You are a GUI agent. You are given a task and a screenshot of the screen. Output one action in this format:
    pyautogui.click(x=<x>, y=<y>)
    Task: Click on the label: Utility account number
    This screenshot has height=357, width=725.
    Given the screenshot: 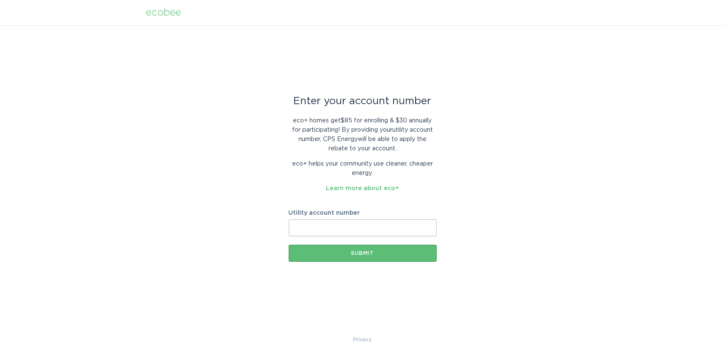 What is the action you would take?
    pyautogui.click(x=363, y=213)
    